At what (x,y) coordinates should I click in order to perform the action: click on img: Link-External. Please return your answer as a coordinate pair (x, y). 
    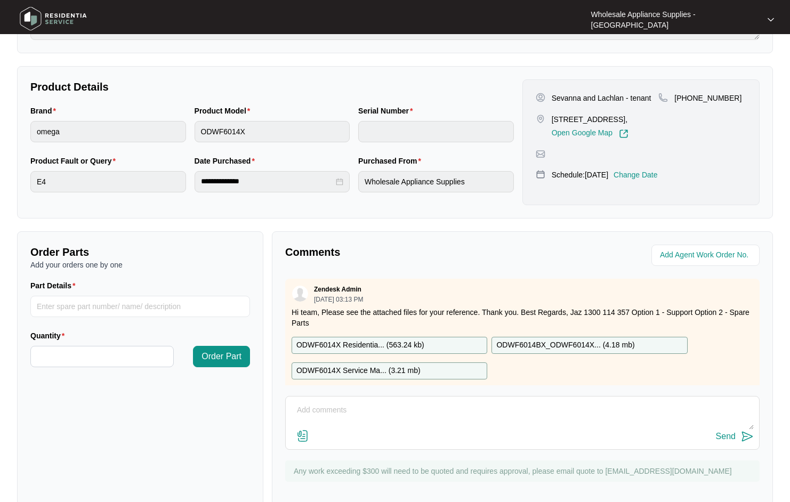
    Looking at the image, I should click on (624, 134).